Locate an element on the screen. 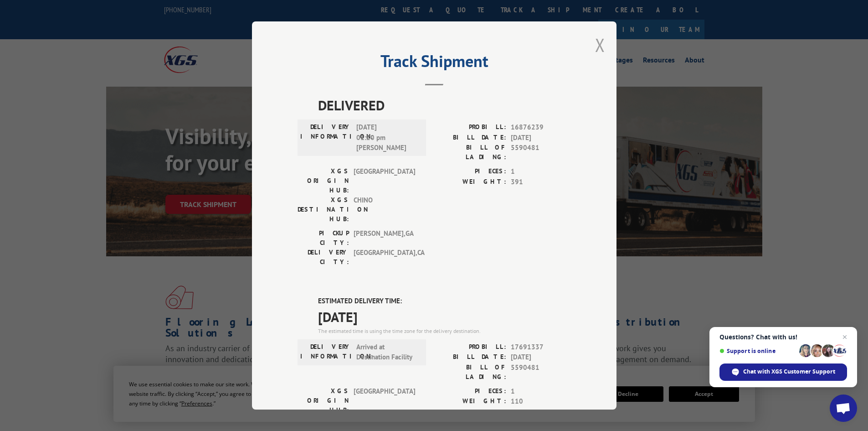 The height and width of the screenshot is (431, 868). label: ESTIMATED DELIVERY TIME: is located at coordinates (445, 301).